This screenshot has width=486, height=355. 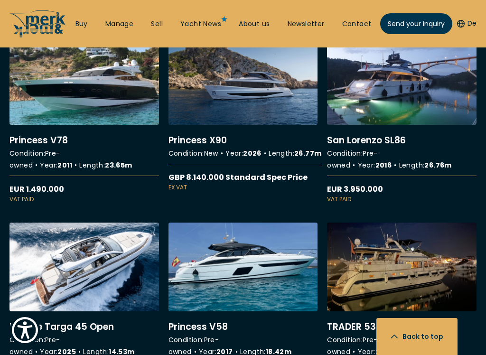 I want to click on span: Send your inquiry, so click(x=417, y=24).